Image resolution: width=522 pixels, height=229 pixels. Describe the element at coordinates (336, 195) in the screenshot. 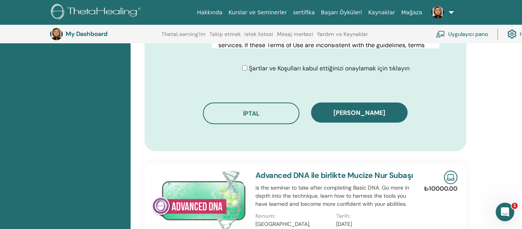

I see `p: is the seminar to take after completing Basic DNA. Go more in depth into the technique, learn how...` at that location.